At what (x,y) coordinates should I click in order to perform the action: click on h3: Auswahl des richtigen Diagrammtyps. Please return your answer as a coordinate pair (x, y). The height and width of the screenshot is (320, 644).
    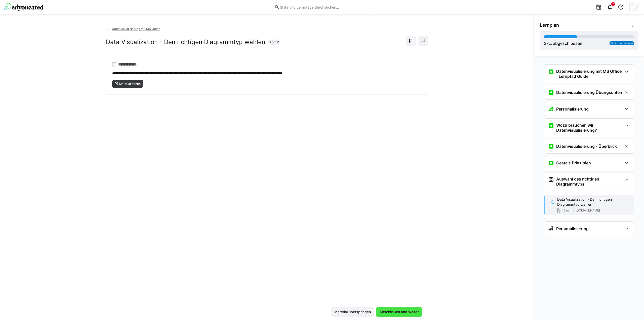
    Looking at the image, I should click on (589, 182).